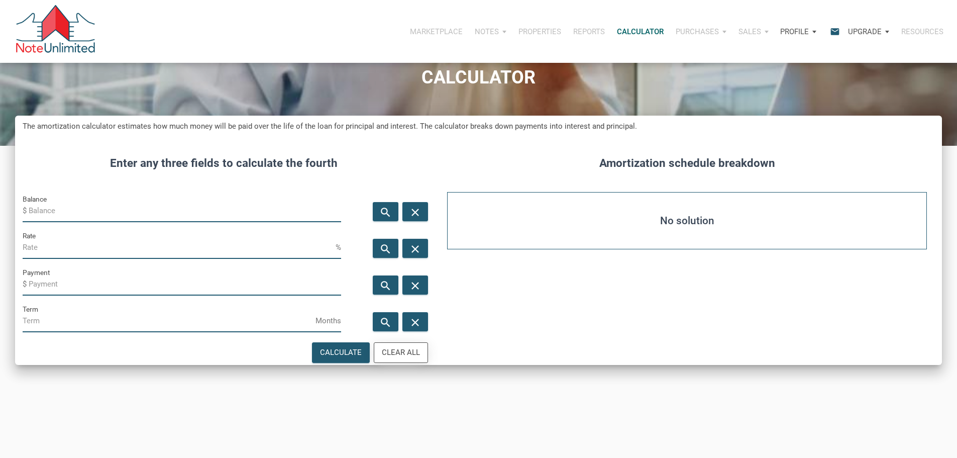  I want to click on label: Term, so click(30, 309).